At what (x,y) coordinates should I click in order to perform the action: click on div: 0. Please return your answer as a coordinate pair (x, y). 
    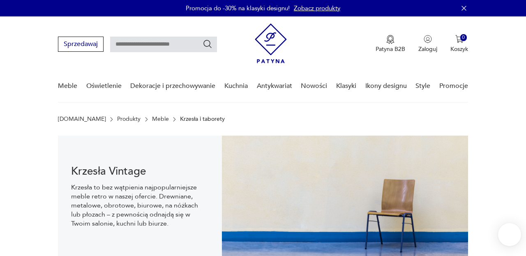
    Looking at the image, I should click on (463, 37).